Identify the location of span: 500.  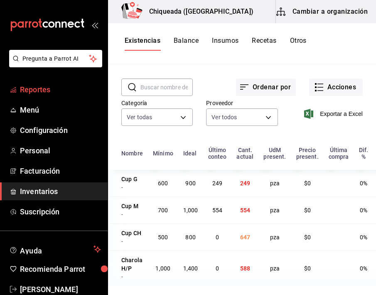
(163, 237).